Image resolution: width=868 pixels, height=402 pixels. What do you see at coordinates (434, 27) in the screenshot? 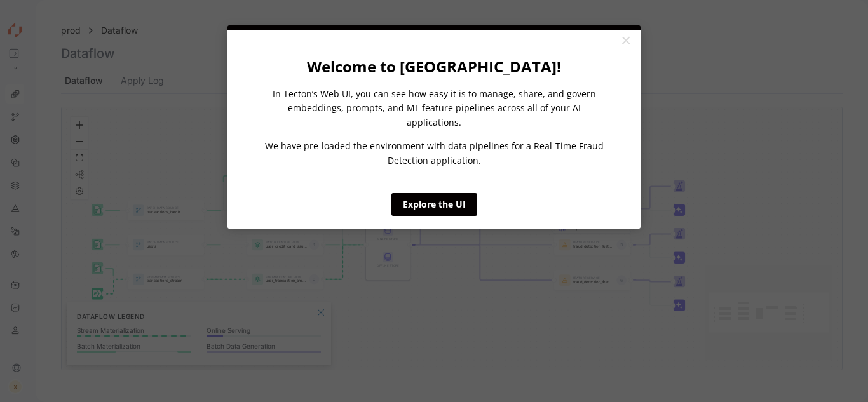
I see `div: current step` at bounding box center [434, 27].